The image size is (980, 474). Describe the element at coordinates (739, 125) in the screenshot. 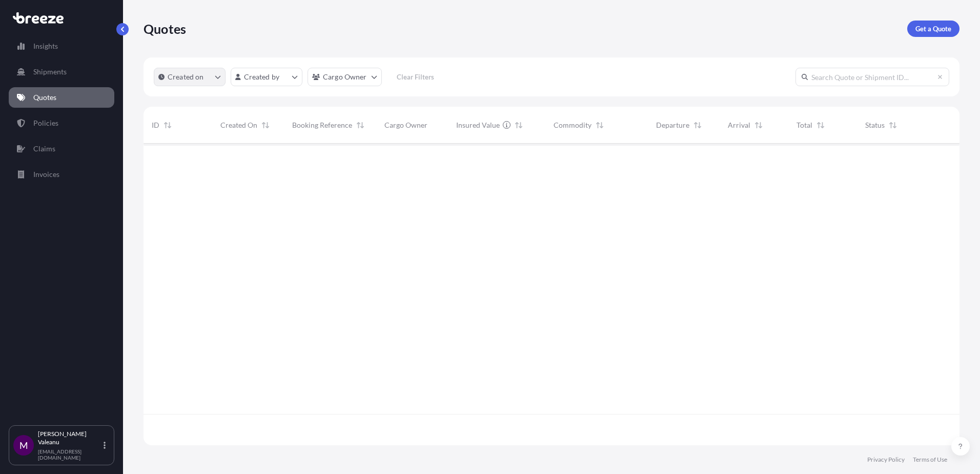

I see `span: Arrival` at that location.